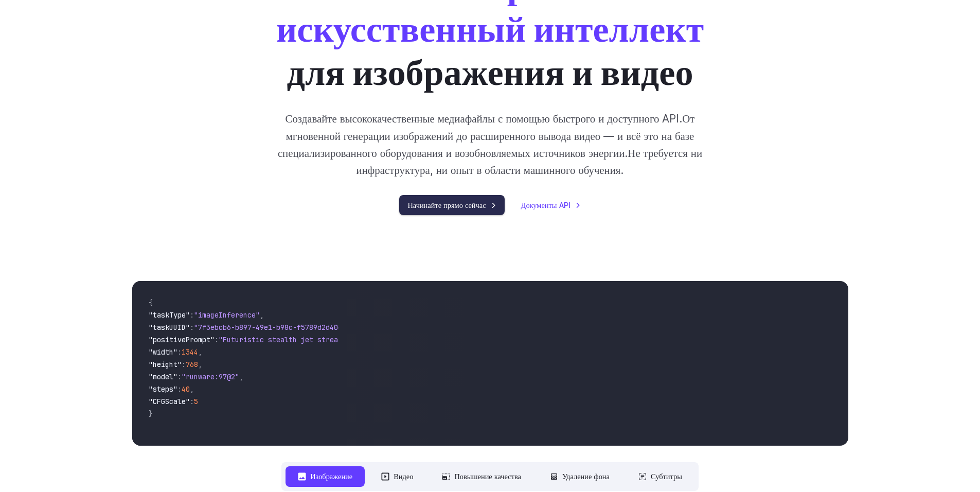 Image resolution: width=980 pixels, height=492 pixels. I want to click on ya-tr-span: Повышение качества, so click(488, 476).